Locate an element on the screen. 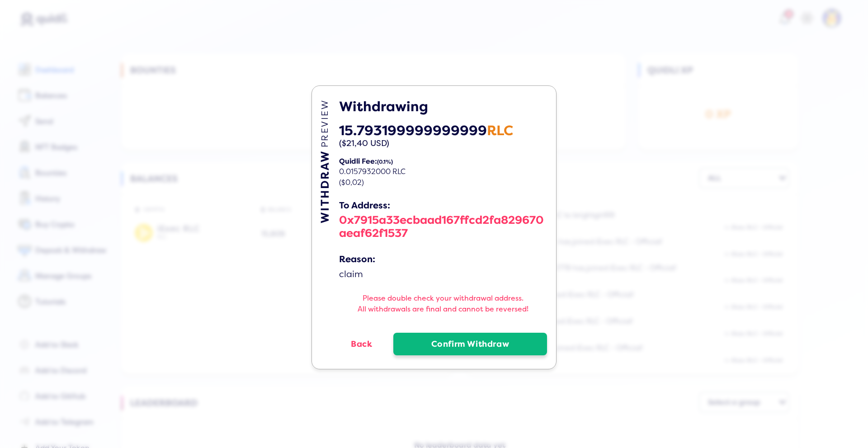  span: RLC is located at coordinates (500, 131).